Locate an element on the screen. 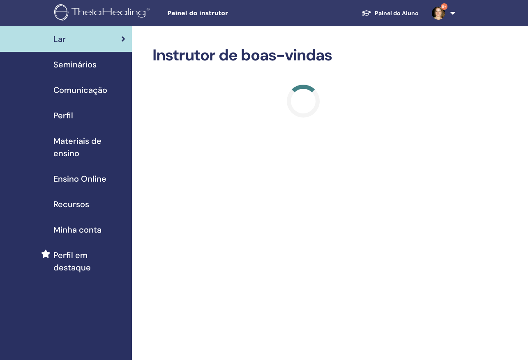  img: graduation-cap-white.svg is located at coordinates (366, 13).